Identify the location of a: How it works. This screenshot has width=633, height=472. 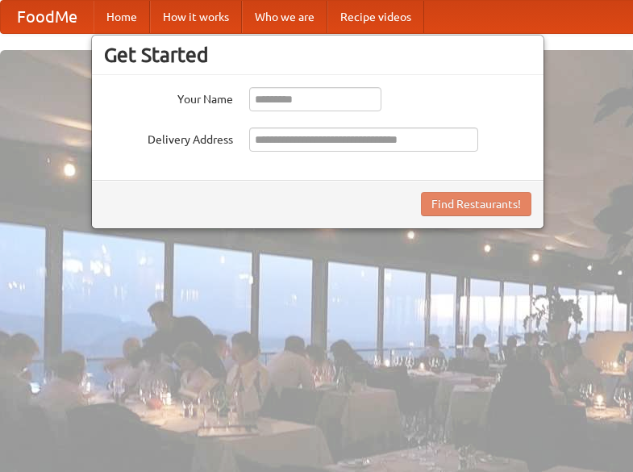
(196, 17).